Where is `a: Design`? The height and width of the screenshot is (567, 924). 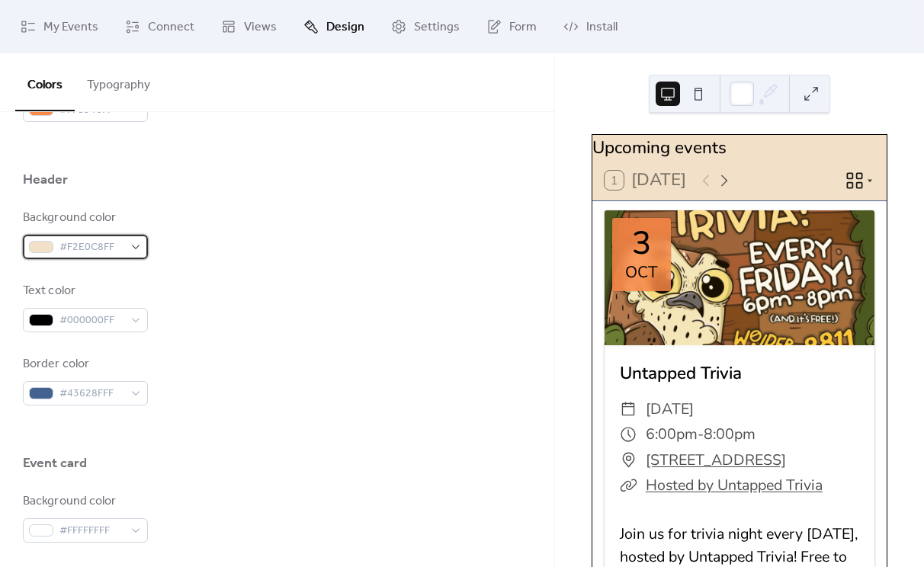
a: Design is located at coordinates (334, 27).